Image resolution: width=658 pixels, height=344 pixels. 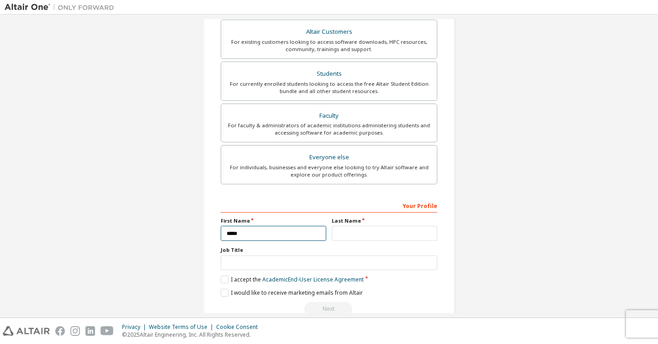 What do you see at coordinates (313, 279) in the screenshot?
I see `a: Academic End-User License Agreement` at bounding box center [313, 279].